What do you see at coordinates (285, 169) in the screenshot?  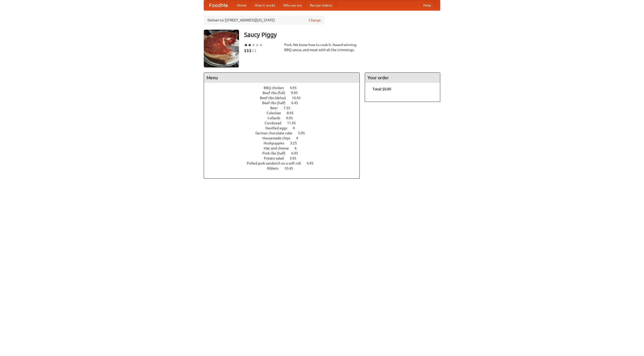 I see `a: Riblets 10.45` at bounding box center [285, 169].